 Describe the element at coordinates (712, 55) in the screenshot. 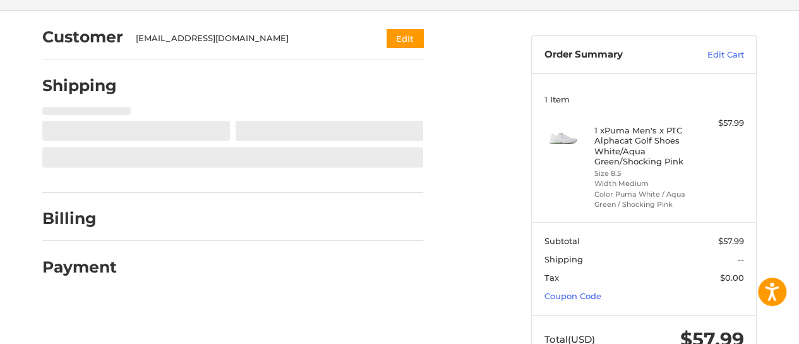

I see `a: Edit Cart` at that location.